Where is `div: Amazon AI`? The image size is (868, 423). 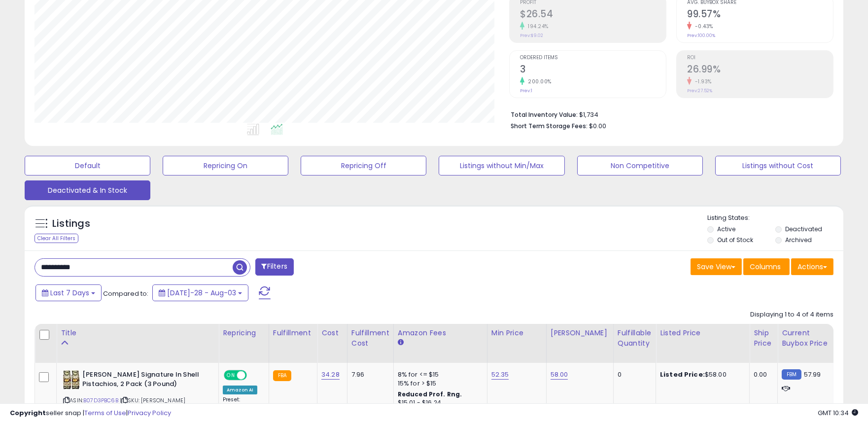
div: Amazon AI is located at coordinates (240, 390).